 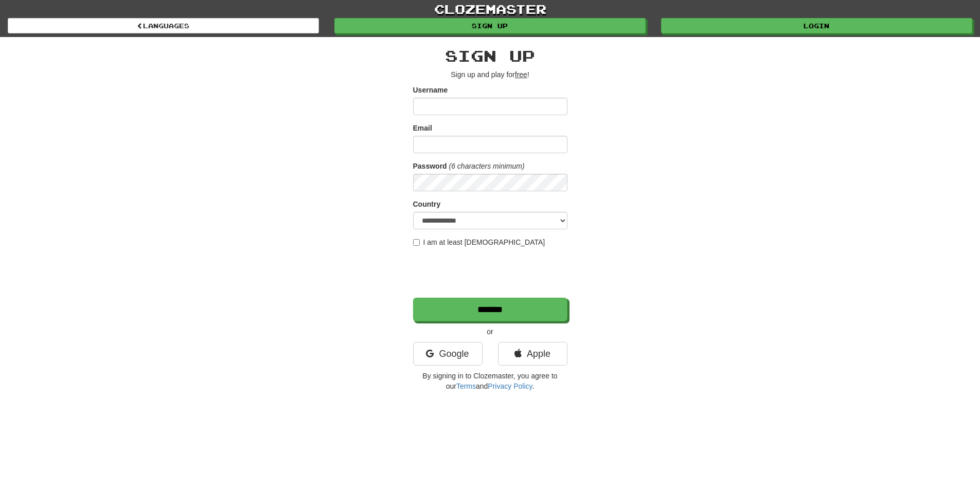 What do you see at coordinates (490, 26) in the screenshot?
I see `a: Sign up` at bounding box center [490, 26].